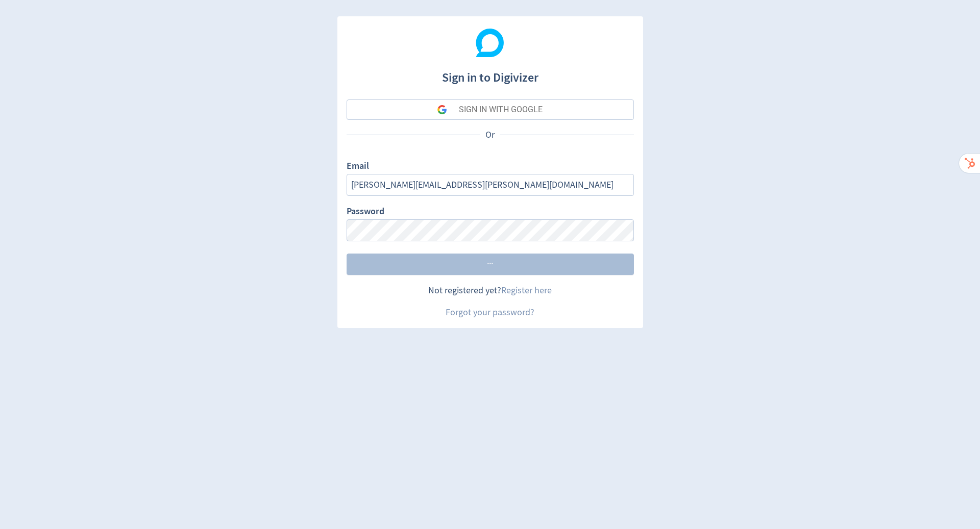  What do you see at coordinates (490, 135) in the screenshot?
I see `p: Or` at bounding box center [490, 135].